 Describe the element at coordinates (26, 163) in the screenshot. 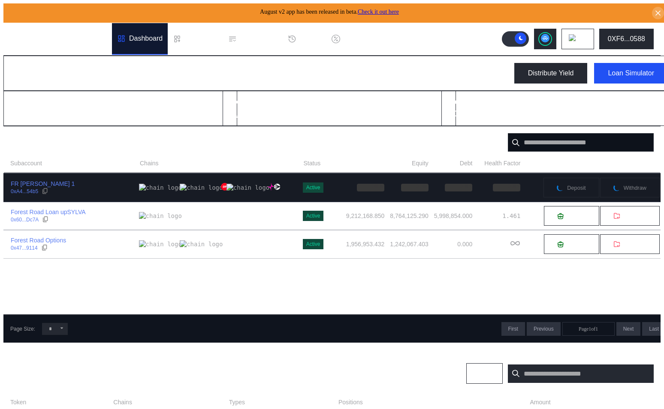

I see `span: Subaccount` at that location.